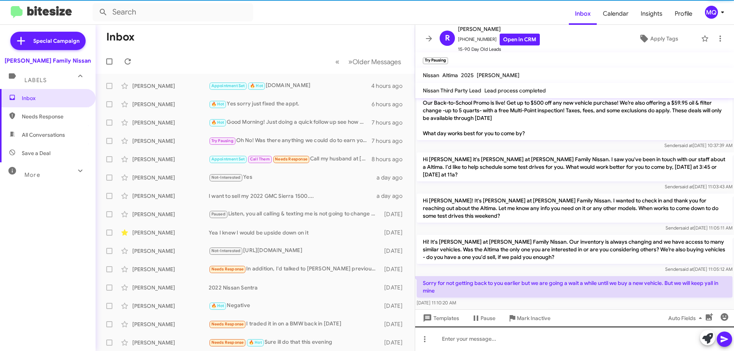 This screenshot has height=351, width=734. What do you see at coordinates (222, 141) in the screenshot?
I see `span: Try Pausing` at bounding box center [222, 141].